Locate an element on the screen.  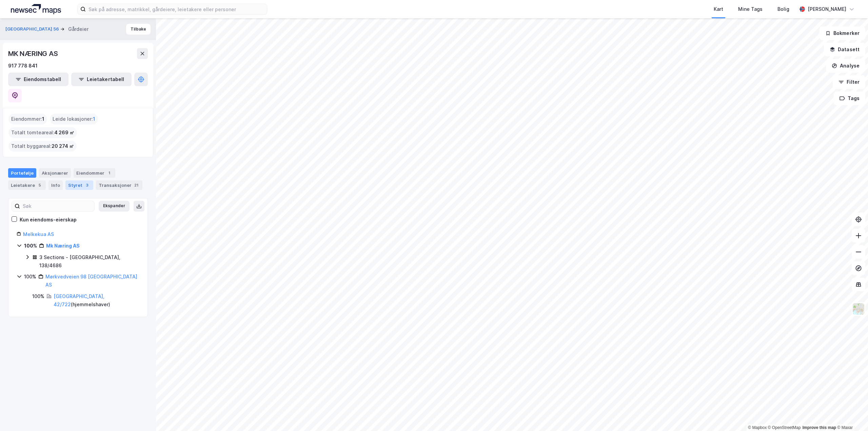
div: Kontrollprogram for chat is located at coordinates (851, 415).